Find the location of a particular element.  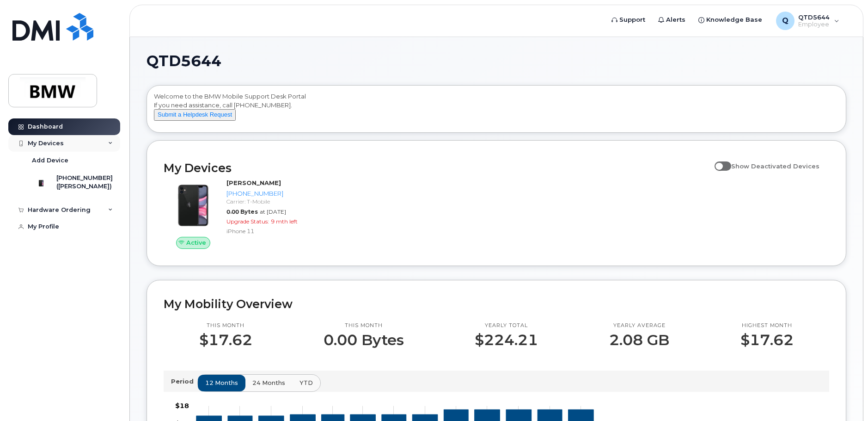

div: Carrier: T-Mobile is located at coordinates (272, 201).